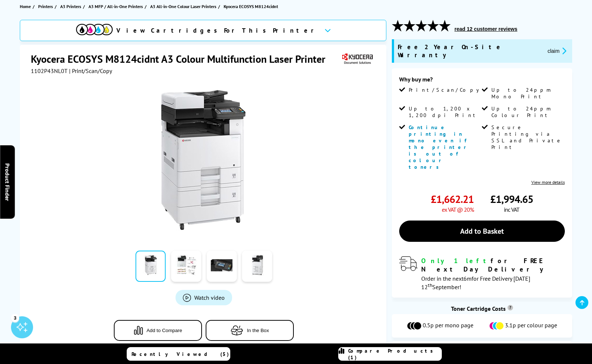 Image resolution: width=592 pixels, height=364 pixels. I want to click on span: Recently Viewed (5), so click(180, 354).